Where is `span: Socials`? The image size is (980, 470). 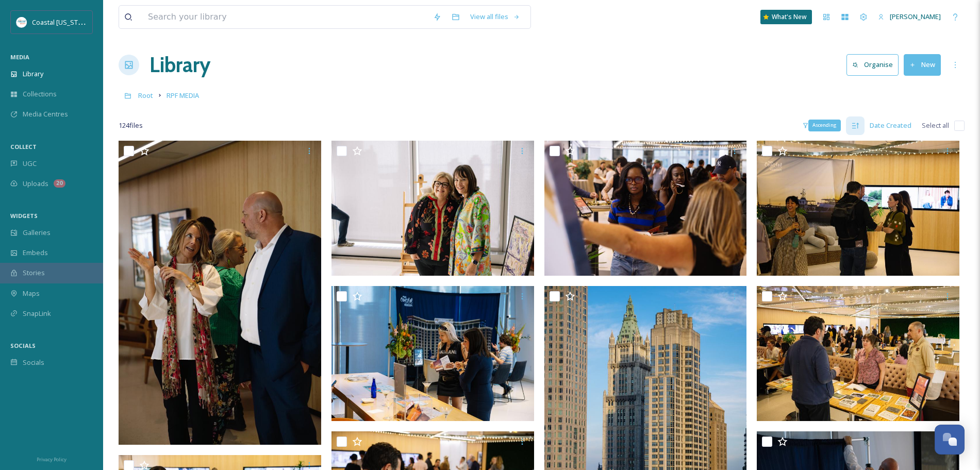
span: Socials is located at coordinates (34, 362).